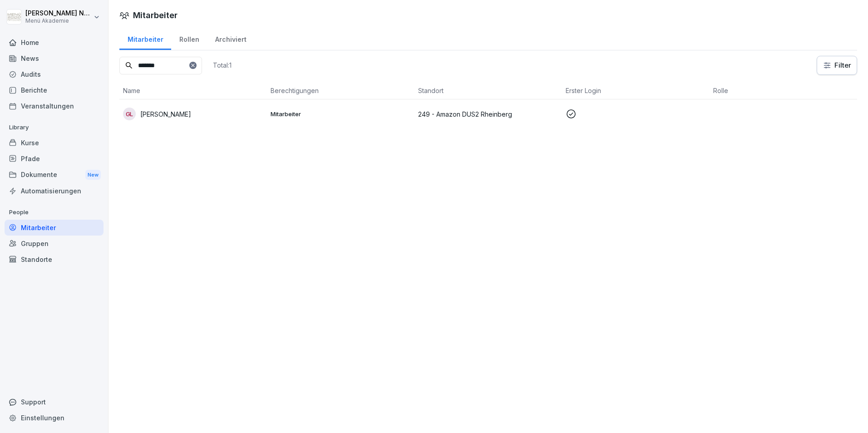 This screenshot has width=868, height=433. What do you see at coordinates (54, 259) in the screenshot?
I see `div: Standorte` at bounding box center [54, 259].